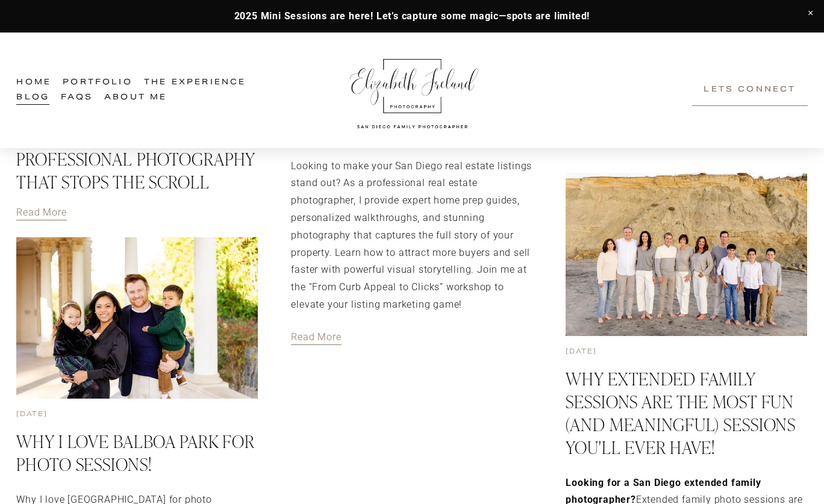 The image size is (824, 504). Describe the element at coordinates (136, 97) in the screenshot. I see `a: About Me` at that location.